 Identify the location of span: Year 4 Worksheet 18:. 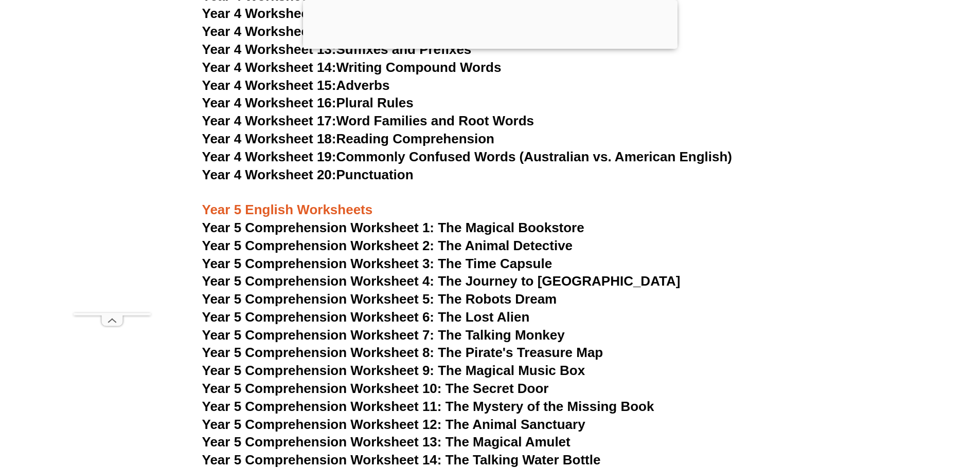
(269, 139).